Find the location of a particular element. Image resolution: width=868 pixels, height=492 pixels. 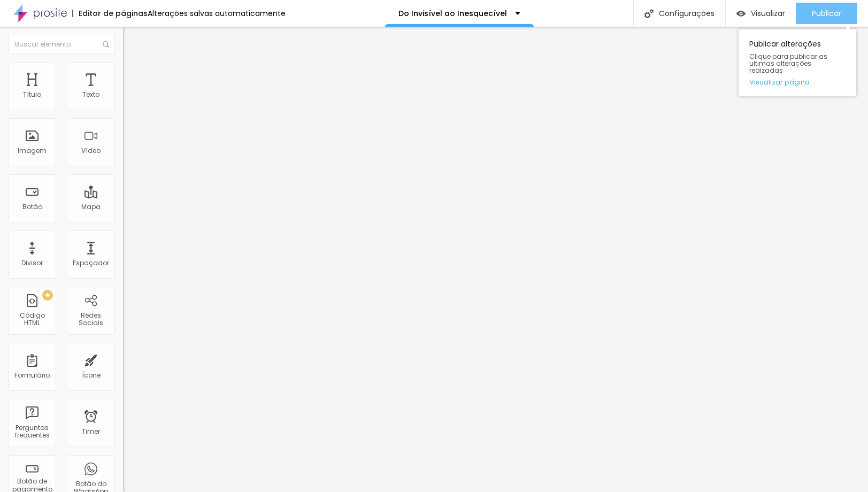

span: Clique para publicar as ultimas alterações reaizadas is located at coordinates (797, 64).